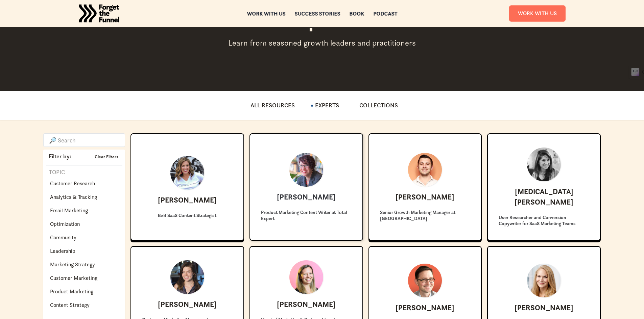  What do you see at coordinates (72, 265) in the screenshot?
I see `a: Marketing Strategy` at bounding box center [72, 265].